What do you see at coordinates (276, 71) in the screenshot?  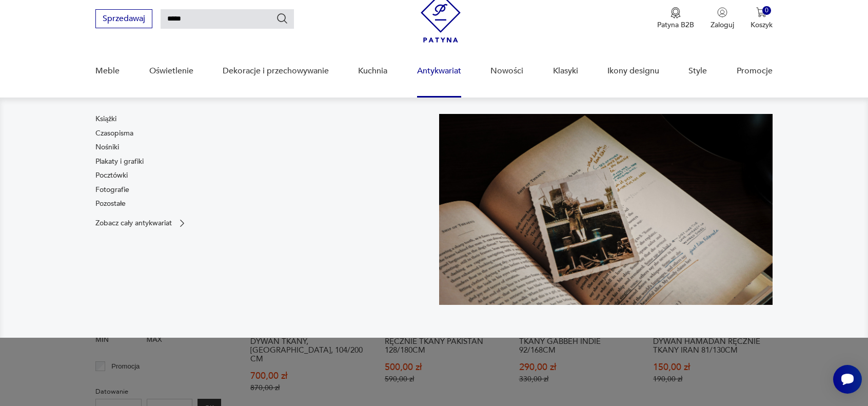 I see `a: Dekoracje i przechowywanie` at bounding box center [276, 71].